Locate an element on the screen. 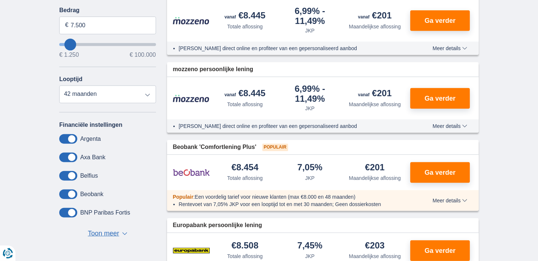  label: Looptijd is located at coordinates (71, 79).